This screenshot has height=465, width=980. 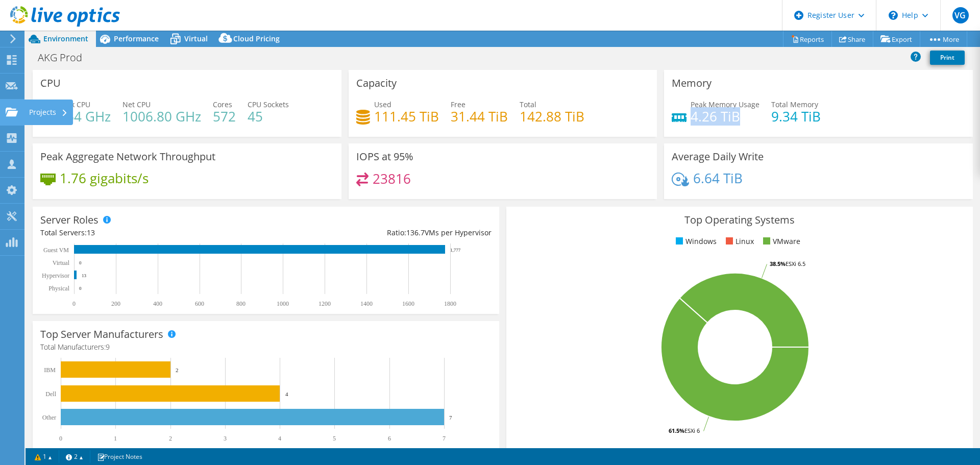 I want to click on h4: 45, so click(x=268, y=116).